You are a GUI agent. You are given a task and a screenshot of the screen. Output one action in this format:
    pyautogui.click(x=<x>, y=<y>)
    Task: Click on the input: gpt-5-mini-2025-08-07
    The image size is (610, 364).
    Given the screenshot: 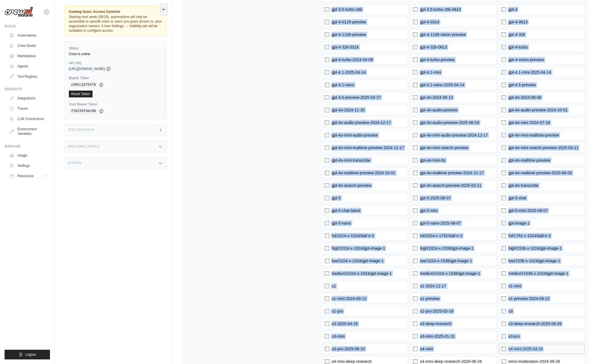 What is the action you would take?
    pyautogui.click(x=504, y=211)
    